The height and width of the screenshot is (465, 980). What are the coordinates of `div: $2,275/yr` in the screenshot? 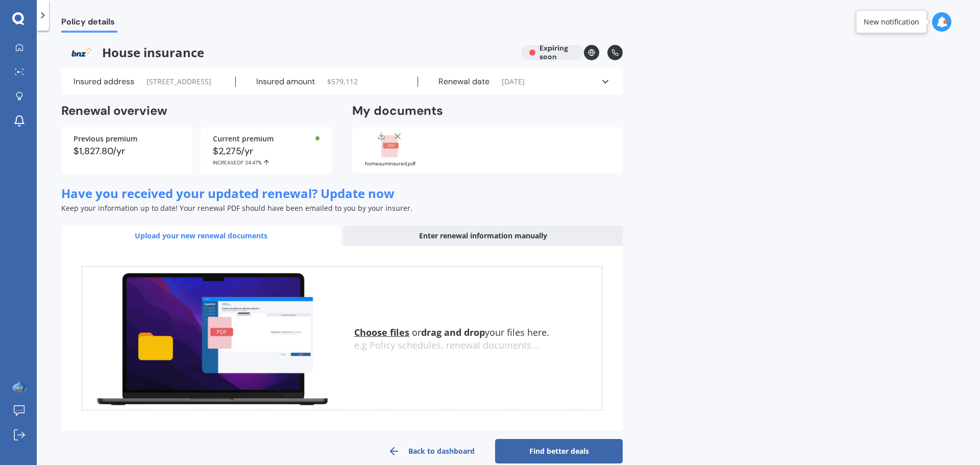 It's located at (266, 156).